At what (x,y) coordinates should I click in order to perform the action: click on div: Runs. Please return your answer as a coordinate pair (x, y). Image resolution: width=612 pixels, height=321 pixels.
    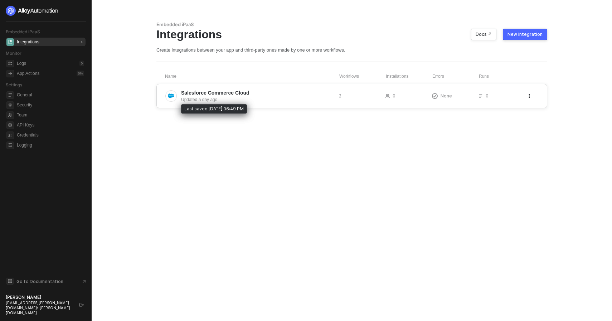
    Looking at the image, I should click on (503, 76).